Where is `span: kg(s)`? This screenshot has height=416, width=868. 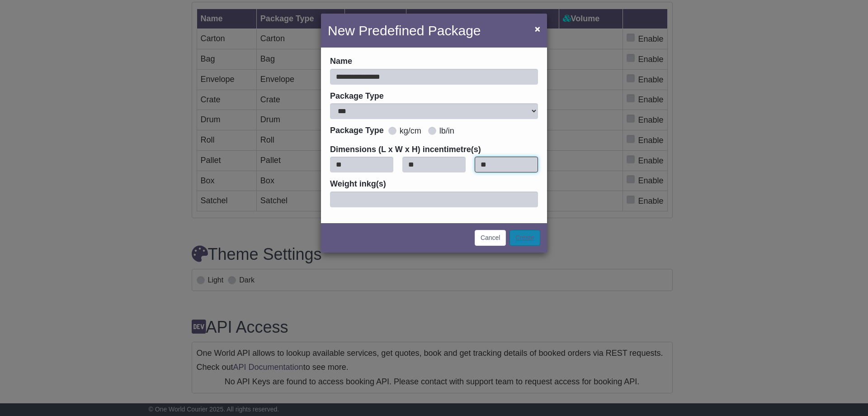 span: kg(s) is located at coordinates (376, 183).